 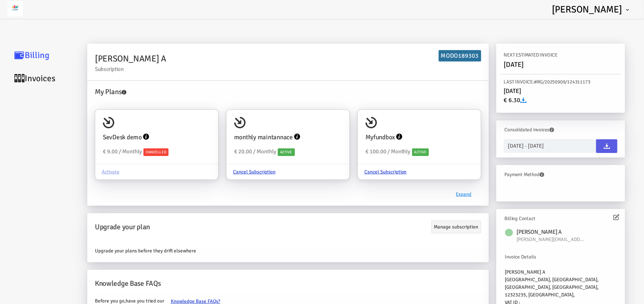 What do you see at coordinates (560, 257) in the screenshot?
I see `div: Invoice Details` at bounding box center [560, 257].